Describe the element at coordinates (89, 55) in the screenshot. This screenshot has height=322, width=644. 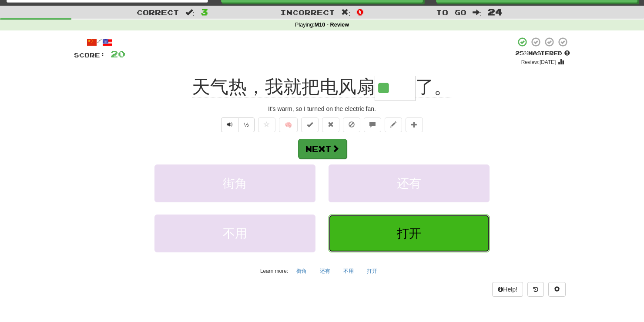
I see `span: Score:` at that location.